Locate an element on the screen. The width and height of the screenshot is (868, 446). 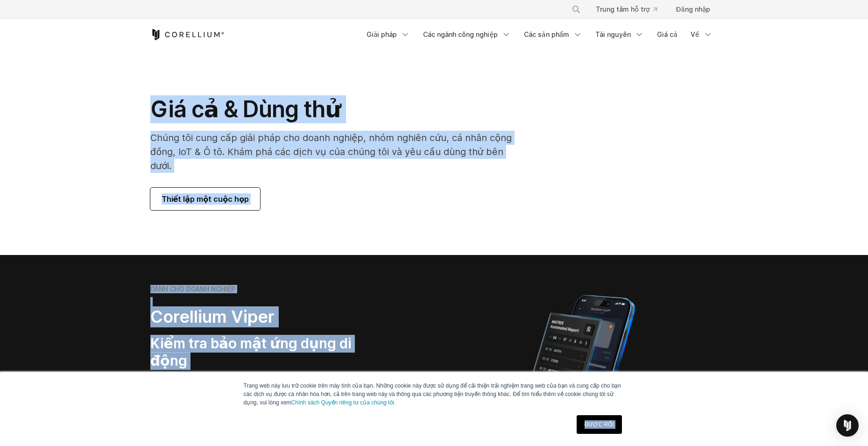
a: ĐƯỢC RỒI is located at coordinates (599, 424).